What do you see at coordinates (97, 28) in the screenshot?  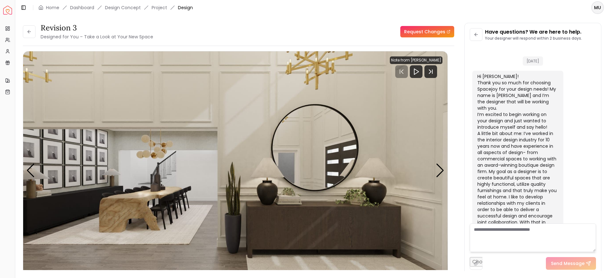 I see `h3: Revision 3` at bounding box center [97, 28].